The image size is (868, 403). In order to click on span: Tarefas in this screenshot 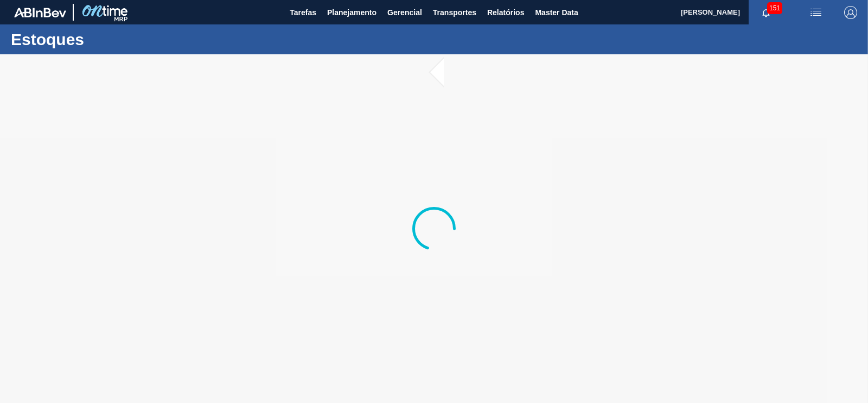, I will do `click(303, 12)`.